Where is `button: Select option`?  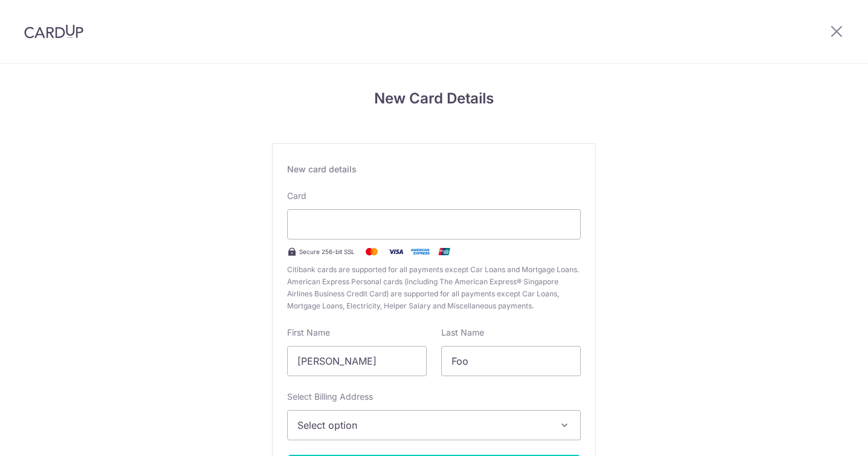
button: Select option is located at coordinates (434, 425).